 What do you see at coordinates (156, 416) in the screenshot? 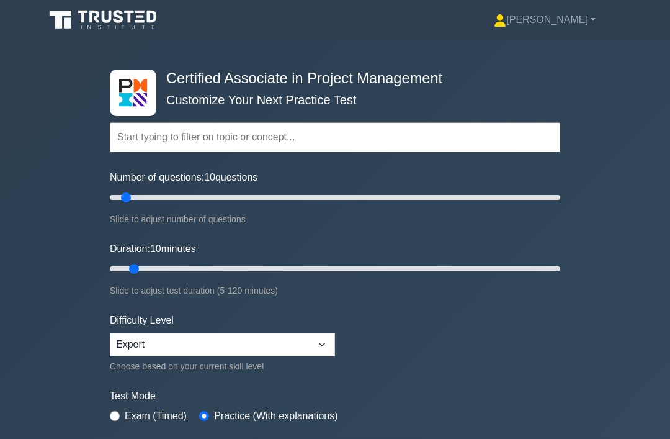
I see `label: Exam (Timed)` at bounding box center [156, 416].